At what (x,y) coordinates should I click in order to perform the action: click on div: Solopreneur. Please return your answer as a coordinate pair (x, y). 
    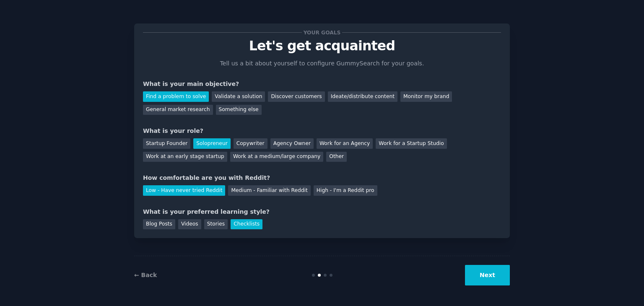
    Looking at the image, I should click on (212, 144).